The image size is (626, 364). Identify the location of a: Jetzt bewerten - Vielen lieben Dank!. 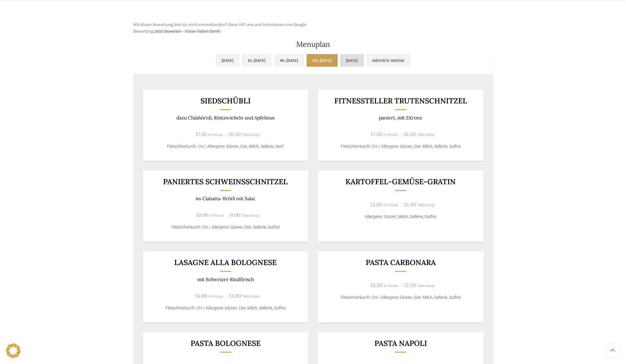
(188, 31).